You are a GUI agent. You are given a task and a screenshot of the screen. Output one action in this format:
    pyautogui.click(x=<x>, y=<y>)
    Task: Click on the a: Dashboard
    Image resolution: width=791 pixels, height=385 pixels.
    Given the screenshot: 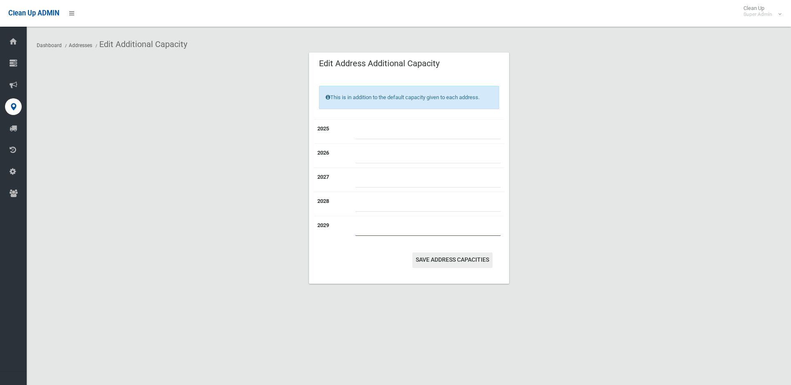 What is the action you would take?
    pyautogui.click(x=49, y=45)
    